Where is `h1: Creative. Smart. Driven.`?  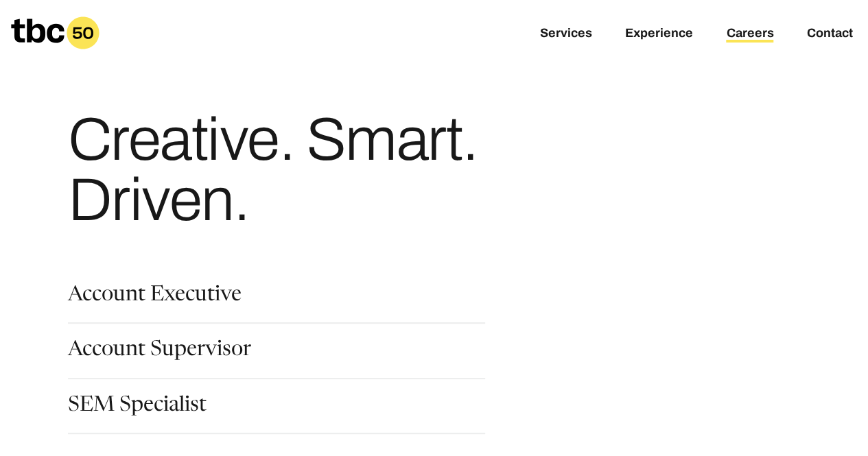
h1: Creative. Smart. Driven. is located at coordinates (332, 170).